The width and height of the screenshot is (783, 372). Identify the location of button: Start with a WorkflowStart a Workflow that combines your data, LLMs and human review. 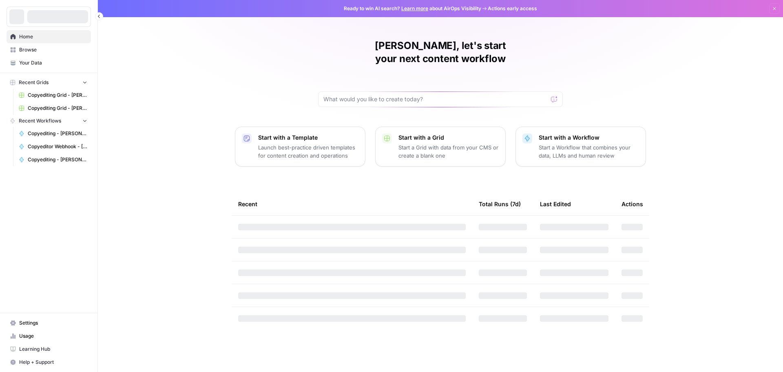
(581, 146).